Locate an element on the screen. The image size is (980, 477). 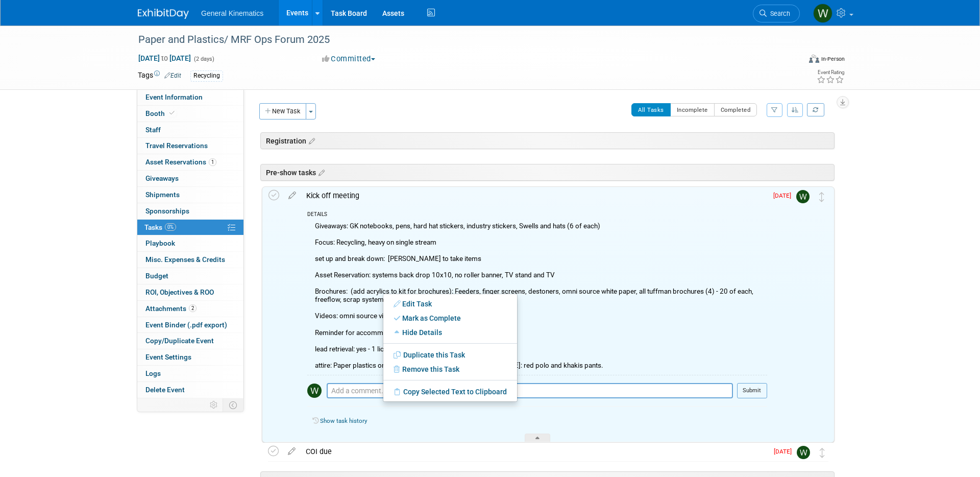
span: Misc. Expenses & Credits is located at coordinates (185, 259).